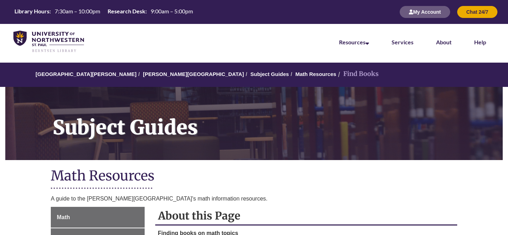 Image resolution: width=508 pixels, height=235 pixels. Describe the element at coordinates (357, 74) in the screenshot. I see `li: Find Books` at that location.